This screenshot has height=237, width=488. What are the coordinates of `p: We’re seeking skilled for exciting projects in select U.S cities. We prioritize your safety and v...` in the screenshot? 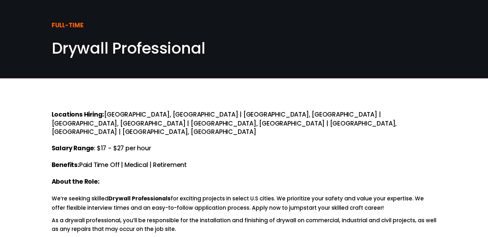 It's located at (244, 203).